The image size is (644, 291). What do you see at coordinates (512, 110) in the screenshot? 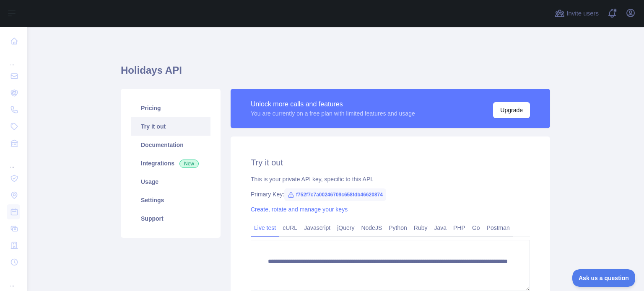
I see `button: Upgrade` at bounding box center [512, 110].